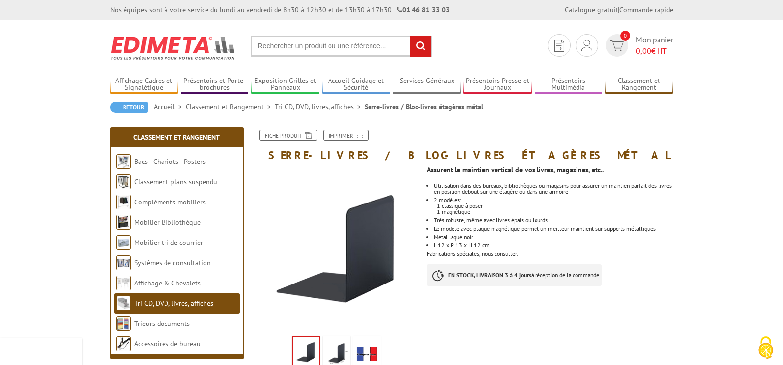  I want to click on li: Très robuste, même avec livres épais ou lourds, so click(553, 220).